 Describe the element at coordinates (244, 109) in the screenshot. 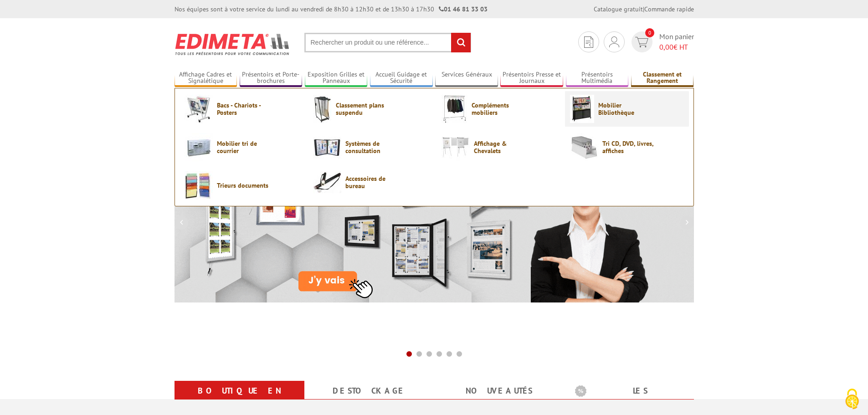

I see `span: Bacs - Chariots - Posters` at that location.